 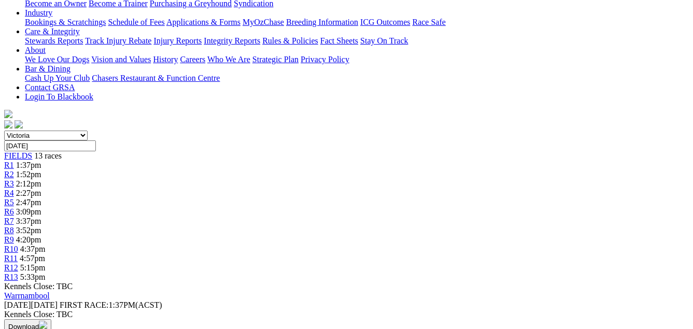 What do you see at coordinates (322, 22) in the screenshot?
I see `a: Breeding Information` at bounding box center [322, 22].